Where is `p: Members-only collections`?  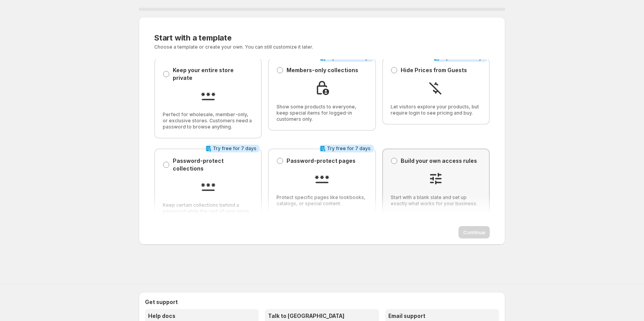
p: Members-only collections is located at coordinates (322, 70).